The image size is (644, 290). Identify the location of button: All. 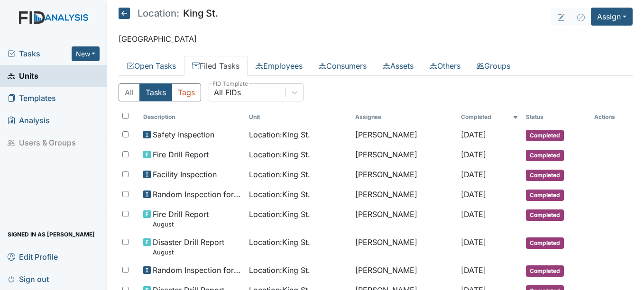
(129, 92).